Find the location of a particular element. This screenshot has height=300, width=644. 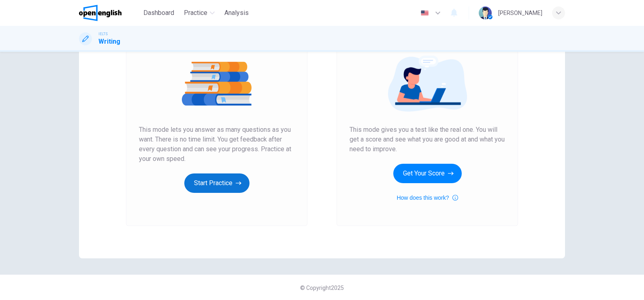

button: Practice is located at coordinates (199, 13).